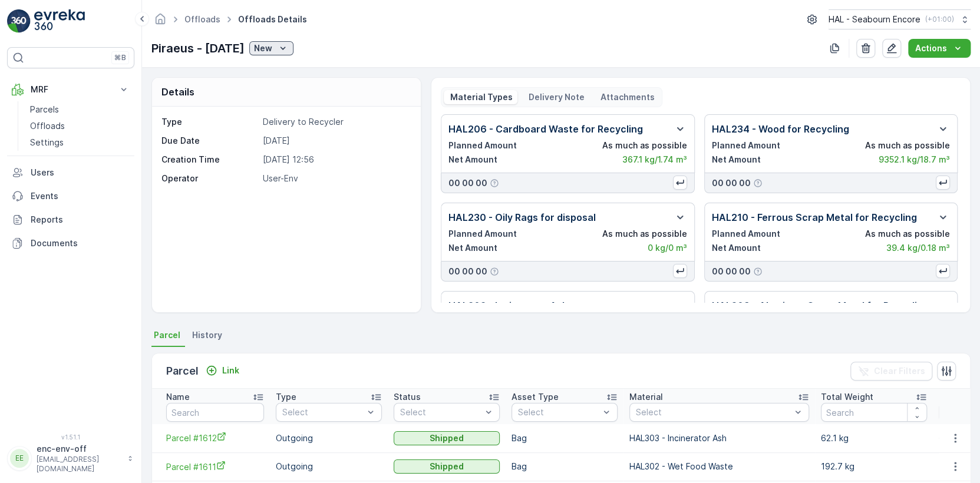  Describe the element at coordinates (271, 49) in the screenshot. I see `button: New` at that location.